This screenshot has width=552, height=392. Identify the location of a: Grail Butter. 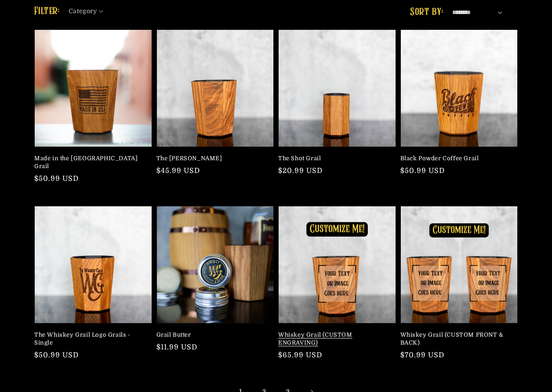
(213, 335).